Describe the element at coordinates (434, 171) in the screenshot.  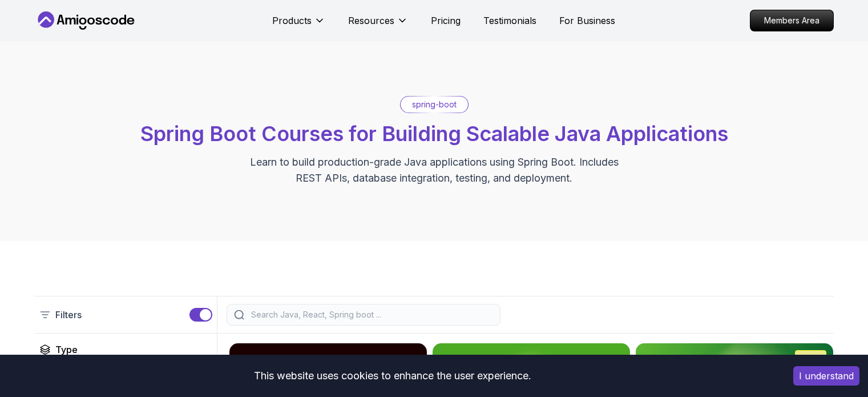
I see `p: Learn to build production-grade Java applications using Spring Boot. Includes REST APIs, database...` at that location.